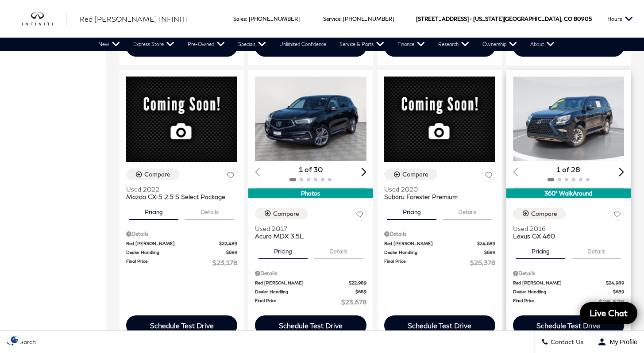  What do you see at coordinates (411, 44) in the screenshot?
I see `a: Finance` at bounding box center [411, 44].